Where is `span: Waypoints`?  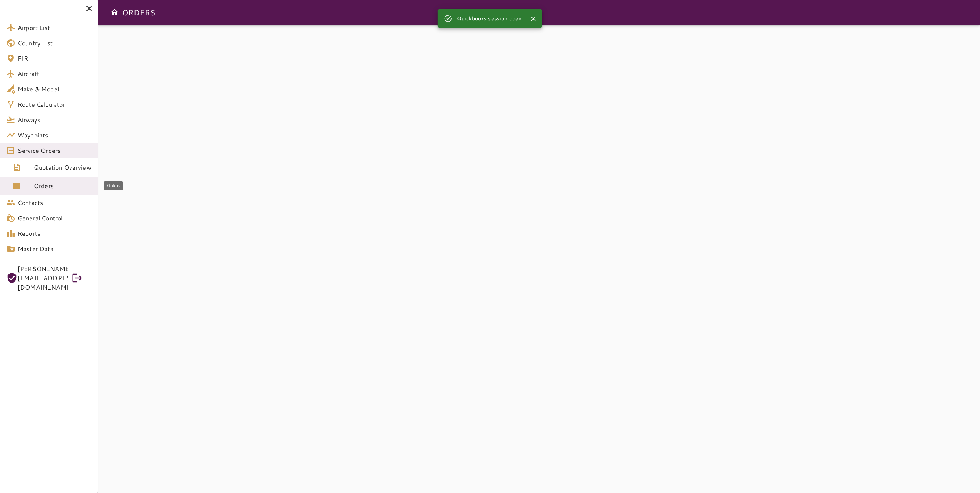 span: Waypoints is located at coordinates (55, 135).